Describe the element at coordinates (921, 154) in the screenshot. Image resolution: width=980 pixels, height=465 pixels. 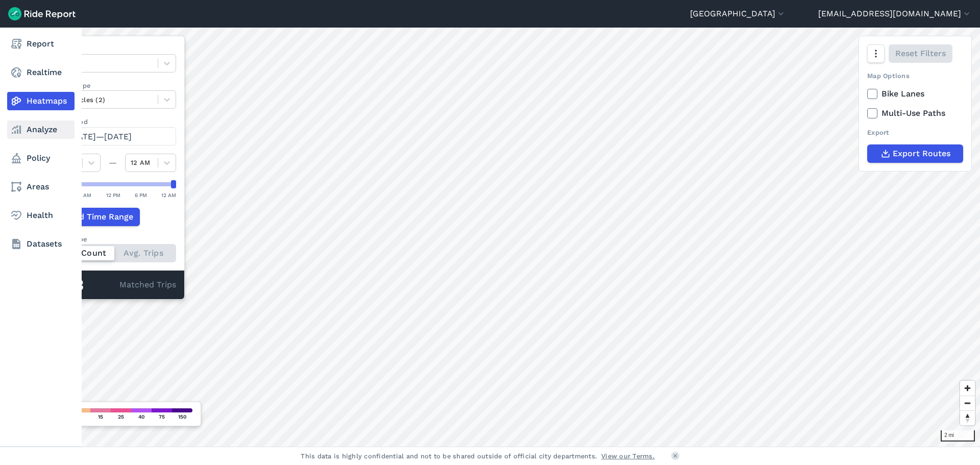
I see `span: Export Routes` at that location.